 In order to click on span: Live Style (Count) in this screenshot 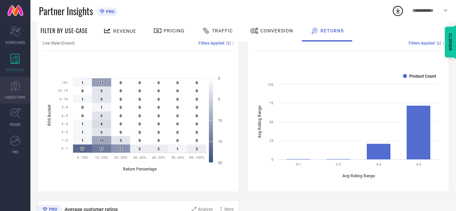, I will do `click(59, 43)`.